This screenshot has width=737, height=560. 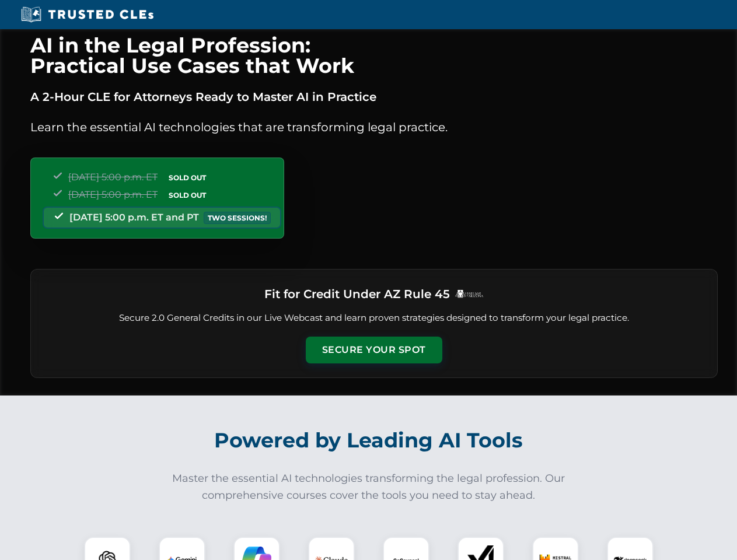 What do you see at coordinates (368, 487) in the screenshot?
I see `p: Master the essential AI technologies transforming the legal profession. Our comprehensive courses...` at bounding box center [368, 487].